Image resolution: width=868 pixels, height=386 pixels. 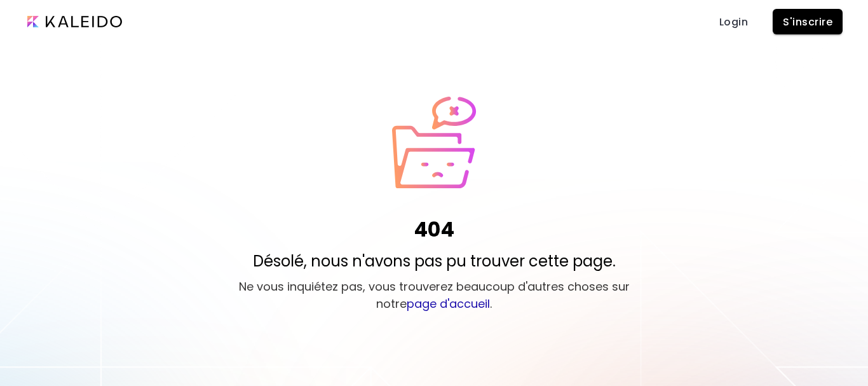 What do you see at coordinates (434, 229) in the screenshot?
I see `h1: 404` at bounding box center [434, 229].